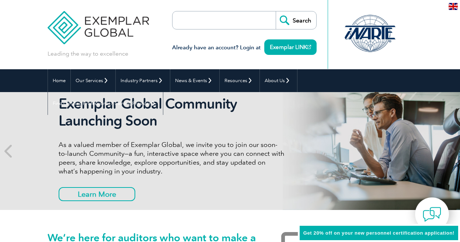  What do you see at coordinates (296, 20) in the screenshot?
I see `input: Search` at bounding box center [296, 20].